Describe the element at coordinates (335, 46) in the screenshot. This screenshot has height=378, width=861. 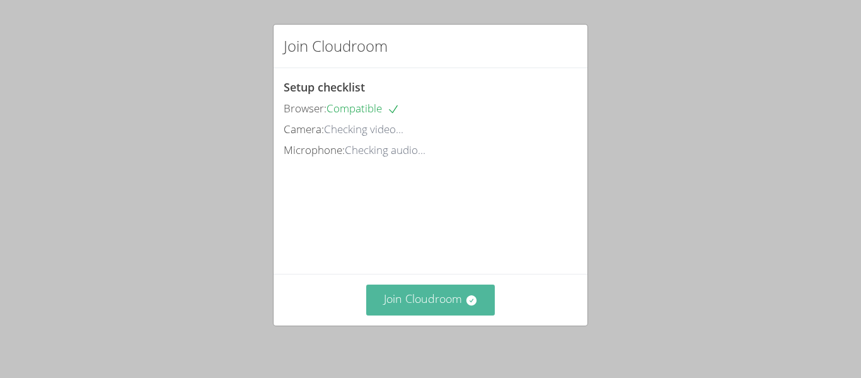
I see `h2: Join Cloudroom` at that location.